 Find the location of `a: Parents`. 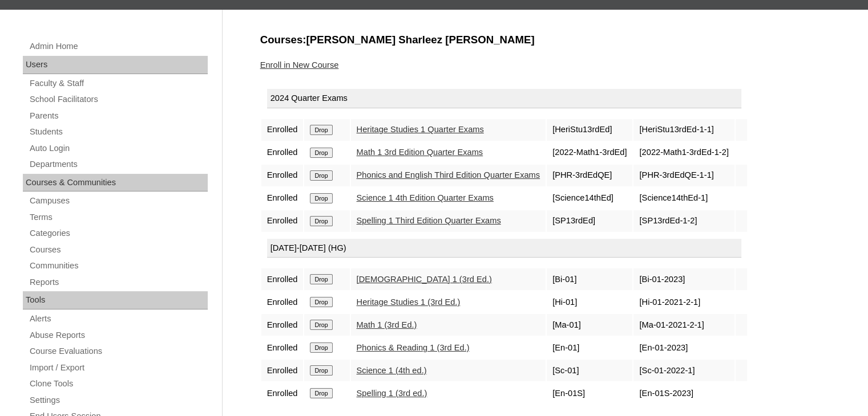

a: Parents is located at coordinates (118, 116).